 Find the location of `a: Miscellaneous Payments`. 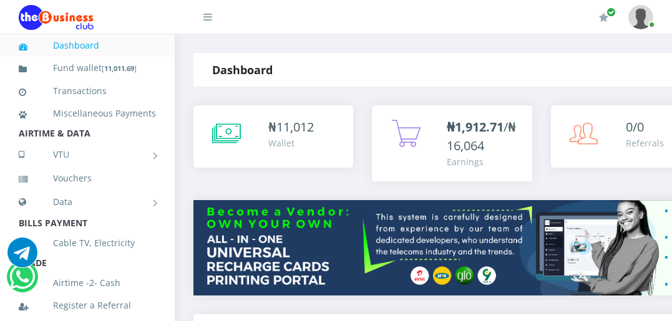

a: Miscellaneous Payments is located at coordinates (87, 114).